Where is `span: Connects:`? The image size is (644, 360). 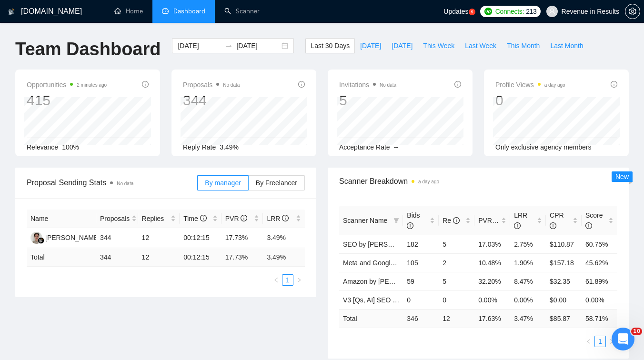
span: Connects: is located at coordinates (510, 11).